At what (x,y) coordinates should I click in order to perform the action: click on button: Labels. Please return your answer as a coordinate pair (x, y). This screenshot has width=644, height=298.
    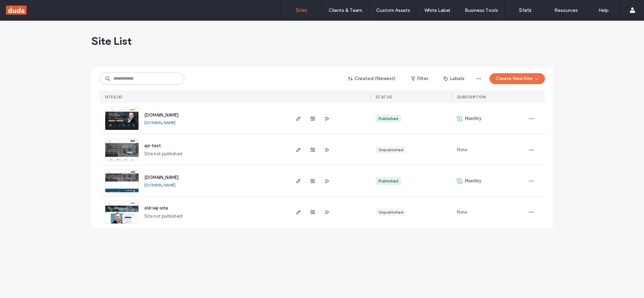
    Looking at the image, I should click on (454, 79).